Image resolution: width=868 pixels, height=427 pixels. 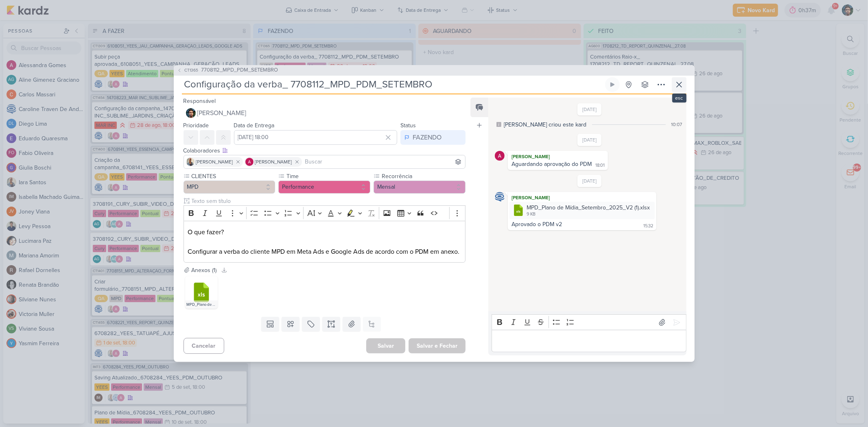 I want to click on div: Colaboradores, so click(x=325, y=150).